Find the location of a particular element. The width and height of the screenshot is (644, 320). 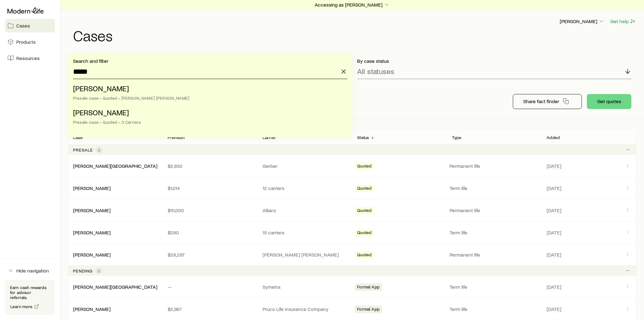

p: 15 carriers is located at coordinates (305, 233).